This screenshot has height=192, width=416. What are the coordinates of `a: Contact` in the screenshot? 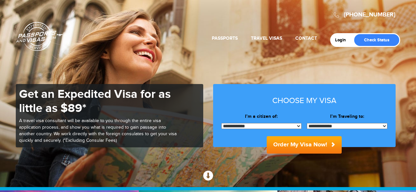 It's located at (306, 38).